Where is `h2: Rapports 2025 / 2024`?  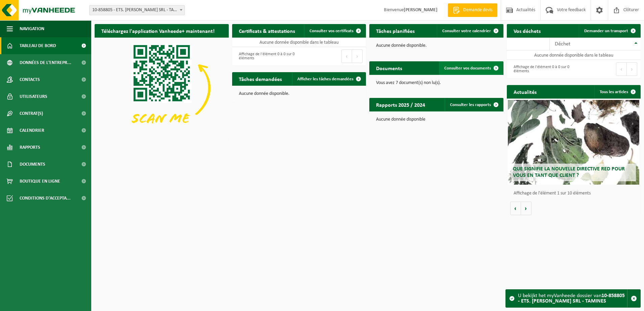
h2: Rapports 2025 / 2024 is located at coordinates (400, 104).